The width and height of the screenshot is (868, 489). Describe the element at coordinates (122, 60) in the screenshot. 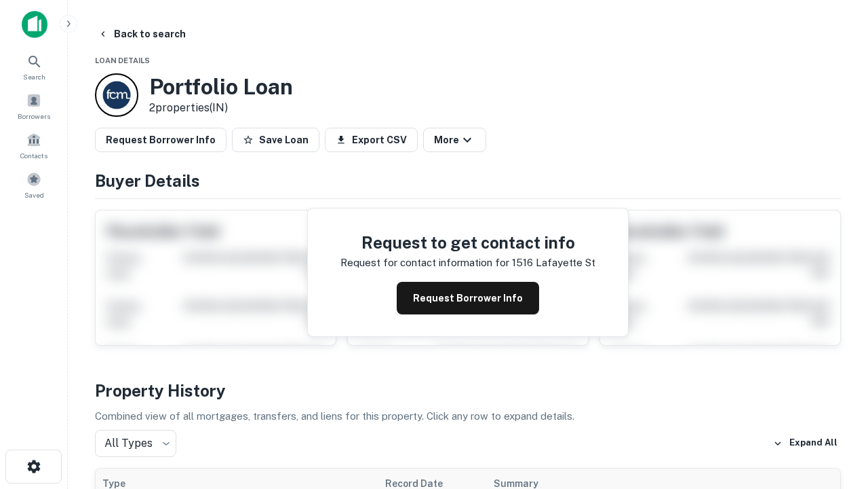

I see `span: Loan Details` at that location.